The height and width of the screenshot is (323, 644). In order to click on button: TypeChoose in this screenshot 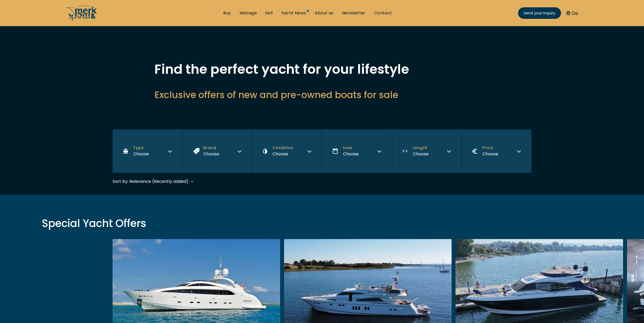, I will do `click(147, 152)`.